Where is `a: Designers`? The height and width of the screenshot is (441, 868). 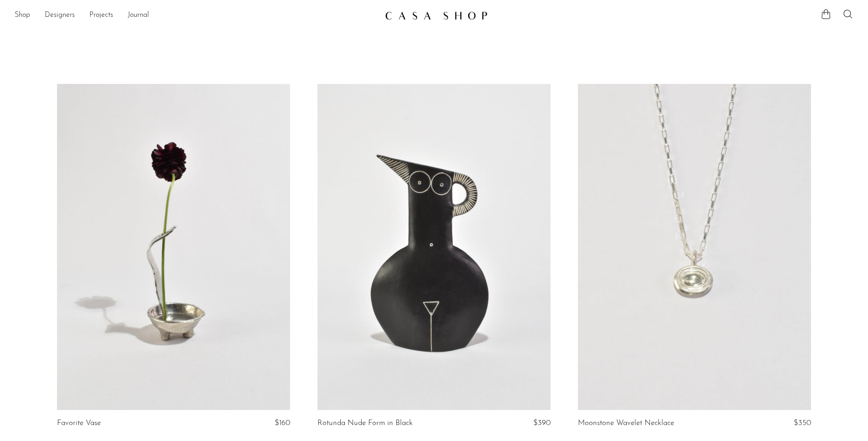 a: Designers is located at coordinates (60, 16).